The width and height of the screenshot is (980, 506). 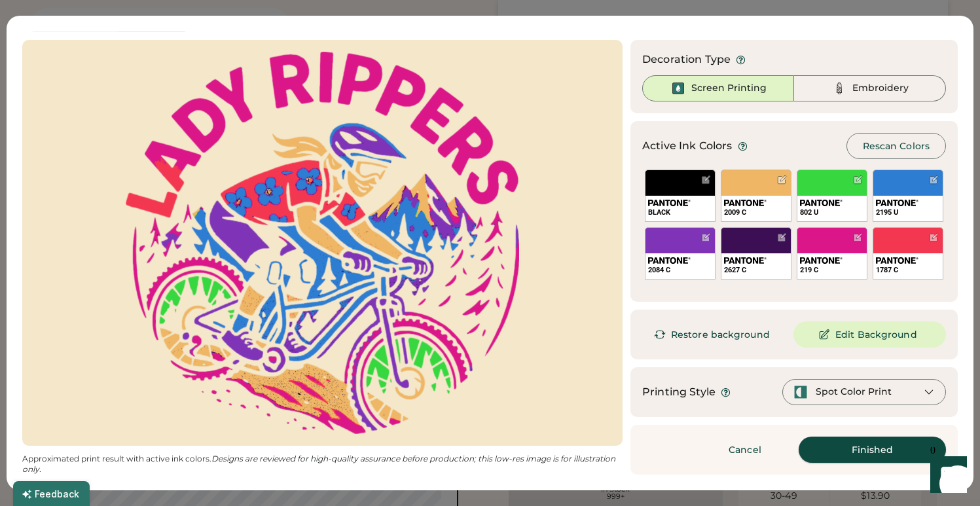 I want to click on div: 2009 C, so click(x=757, y=212).